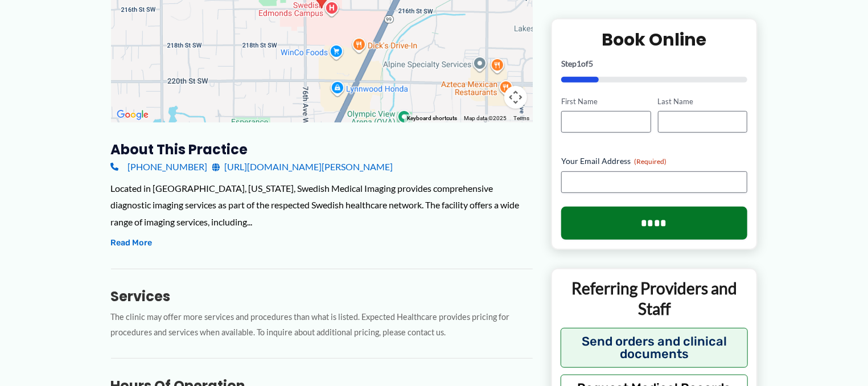 This screenshot has height=386, width=868. Describe the element at coordinates (131, 243) in the screenshot. I see `button: Read More` at that location.